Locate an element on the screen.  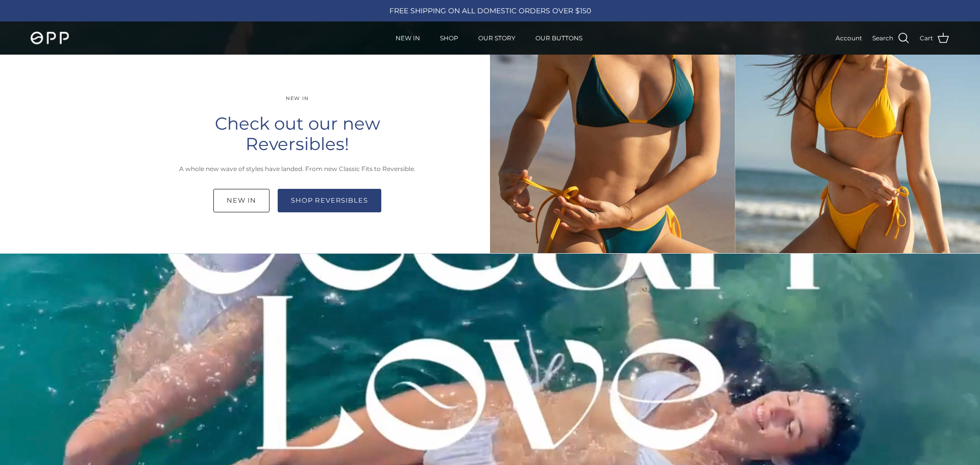
a: Search is located at coordinates (891, 38).